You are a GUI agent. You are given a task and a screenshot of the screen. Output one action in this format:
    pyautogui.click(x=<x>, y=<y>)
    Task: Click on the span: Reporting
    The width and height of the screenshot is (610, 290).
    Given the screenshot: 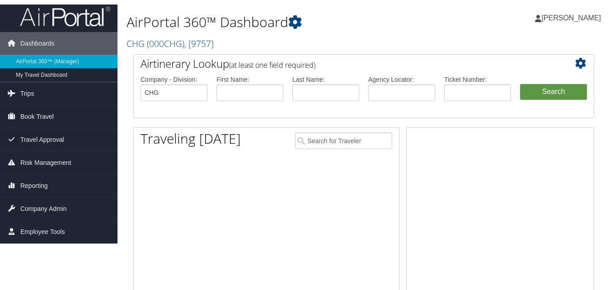 What is the action you would take?
    pyautogui.click(x=34, y=186)
    